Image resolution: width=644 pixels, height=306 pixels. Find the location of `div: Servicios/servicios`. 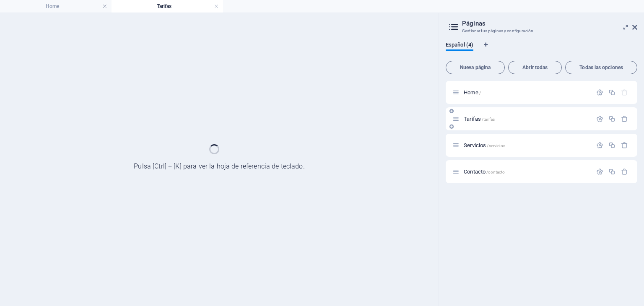

div: Servicios/servicios is located at coordinates (526, 145).